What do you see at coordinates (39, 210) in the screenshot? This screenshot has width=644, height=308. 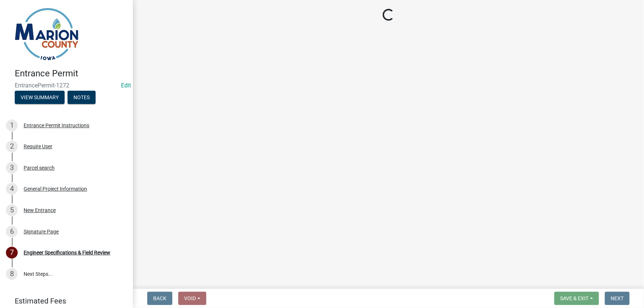 I see `div: New Entrance` at bounding box center [39, 210].